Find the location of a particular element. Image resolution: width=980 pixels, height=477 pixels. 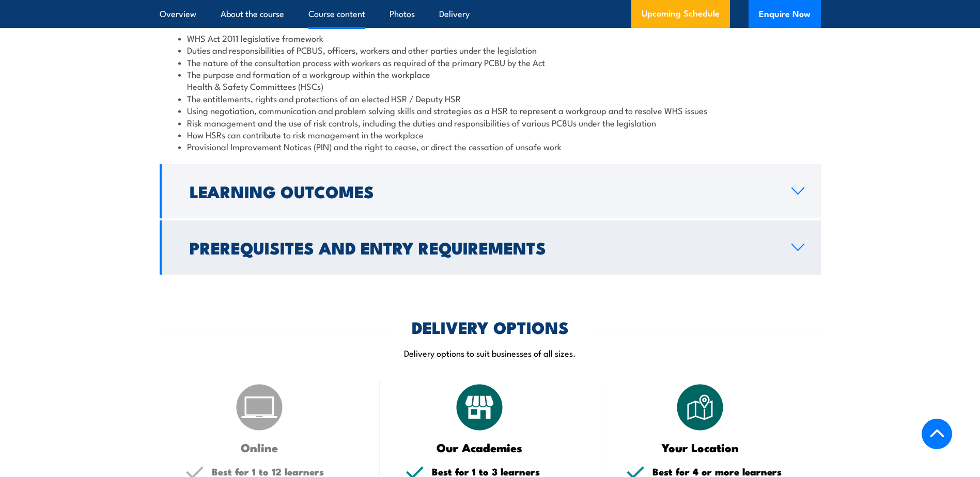

h3: Online is located at coordinates (259, 447).